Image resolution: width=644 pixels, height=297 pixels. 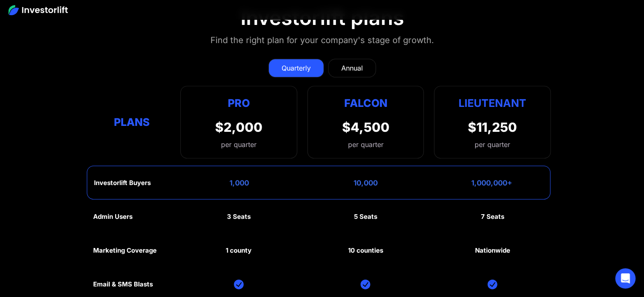 I want to click on div: 3 Seats, so click(x=239, y=217).